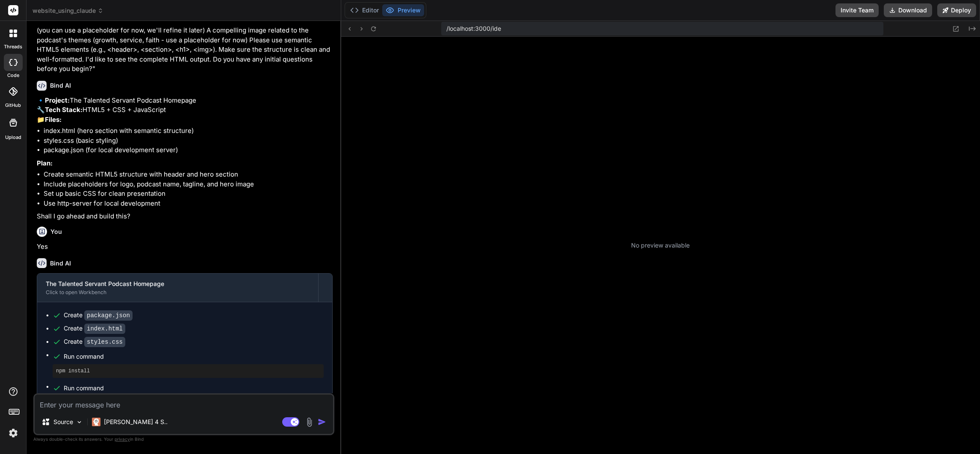 This screenshot has height=454, width=980. What do you see at coordinates (474, 29) in the screenshot?
I see `span: /localhost:3000/ide` at bounding box center [474, 29].